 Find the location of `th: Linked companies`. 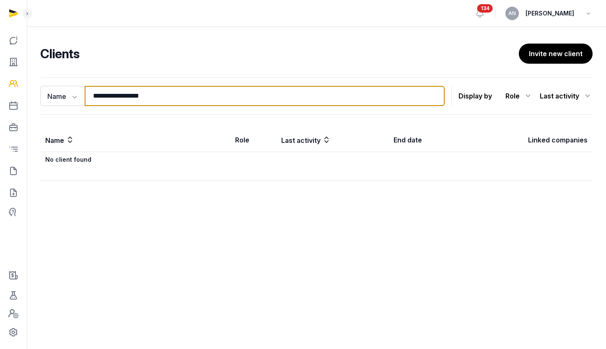

th: Linked companies is located at coordinates (527, 140).